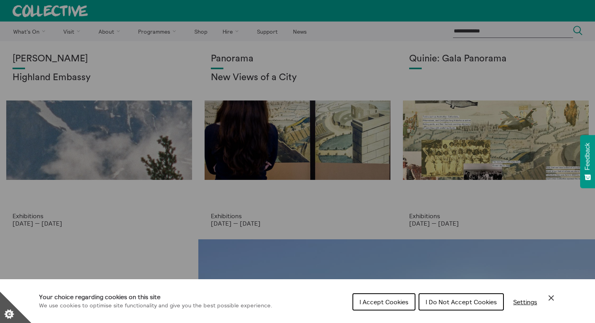 The height and width of the screenshot is (323, 595). What do you see at coordinates (384, 302) in the screenshot?
I see `span: I Accept Cookies` at bounding box center [384, 302].